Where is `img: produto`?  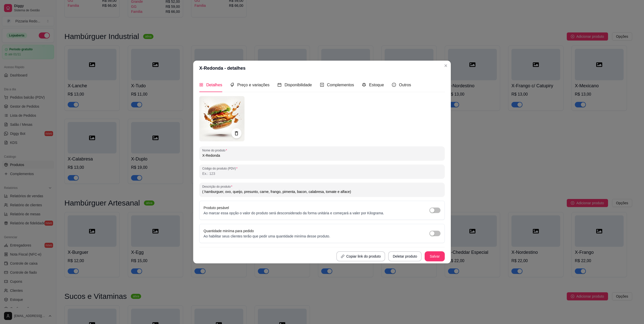 img: produto is located at coordinates (222, 119).